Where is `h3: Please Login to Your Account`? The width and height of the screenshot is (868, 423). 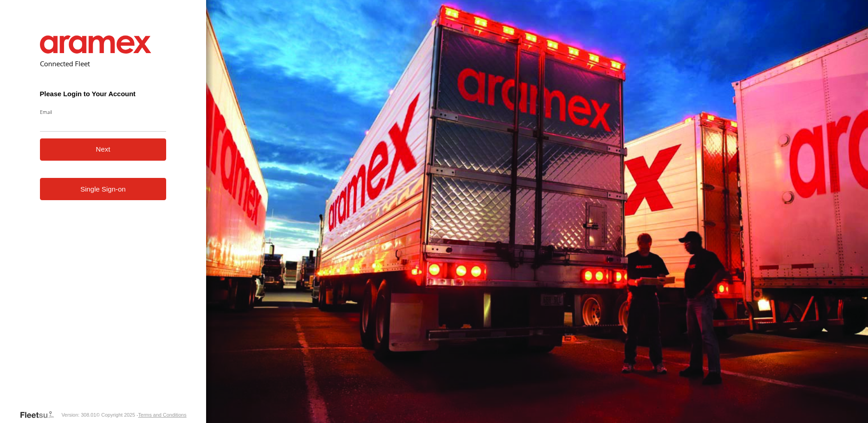
h3: Please Login to Your Account is located at coordinates (103, 94).